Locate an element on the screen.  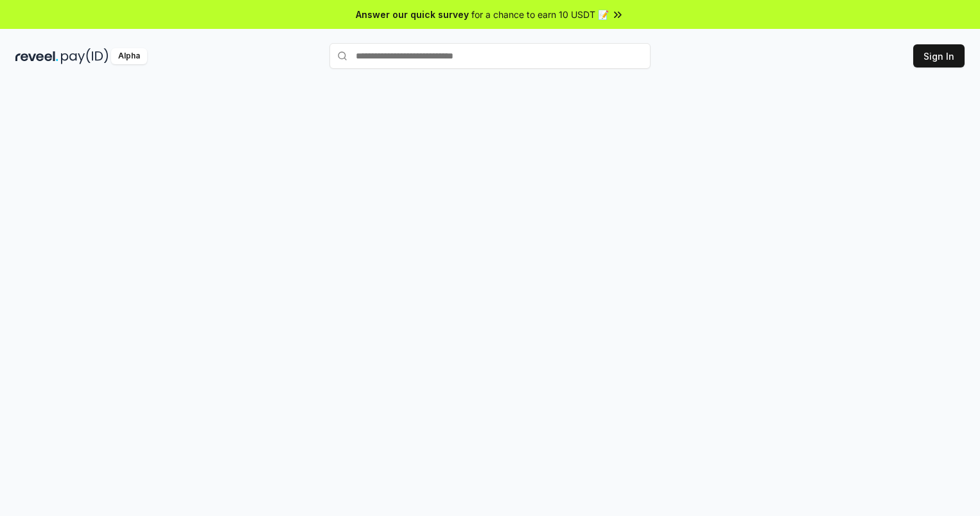
img: pay_id is located at coordinates (85, 56).